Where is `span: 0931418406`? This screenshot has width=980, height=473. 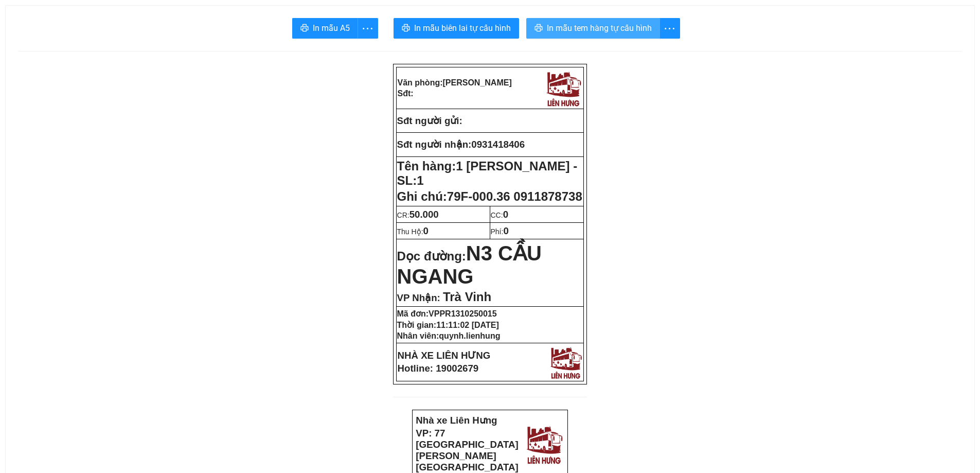
span: 0931418406 is located at coordinates (498, 144).